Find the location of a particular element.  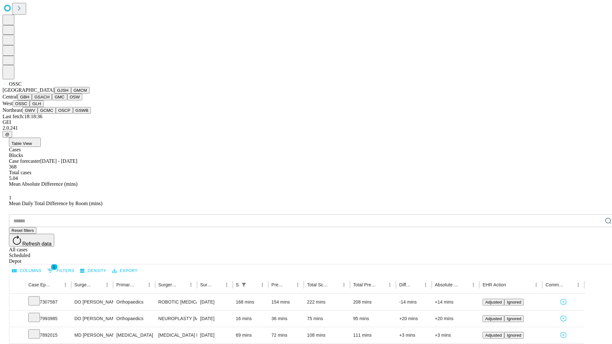

span: Case forecaster is located at coordinates (25, 161).